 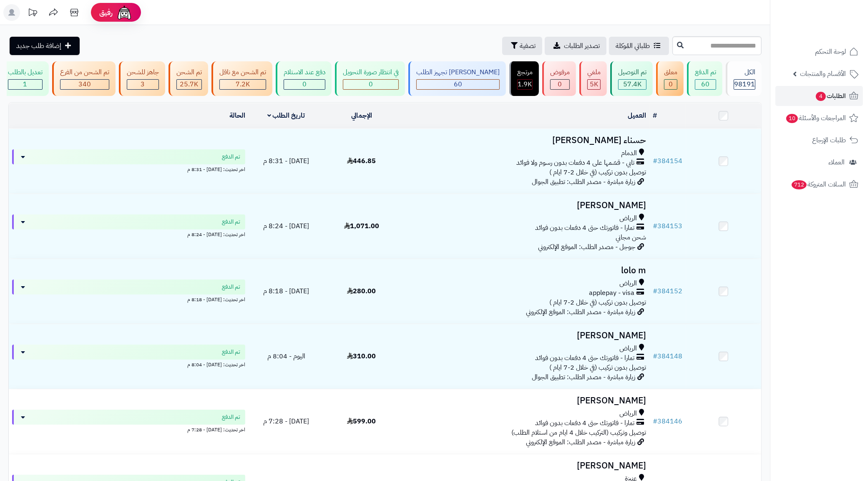 What do you see at coordinates (243, 84) in the screenshot?
I see `span: 7.2K` at bounding box center [243, 84].